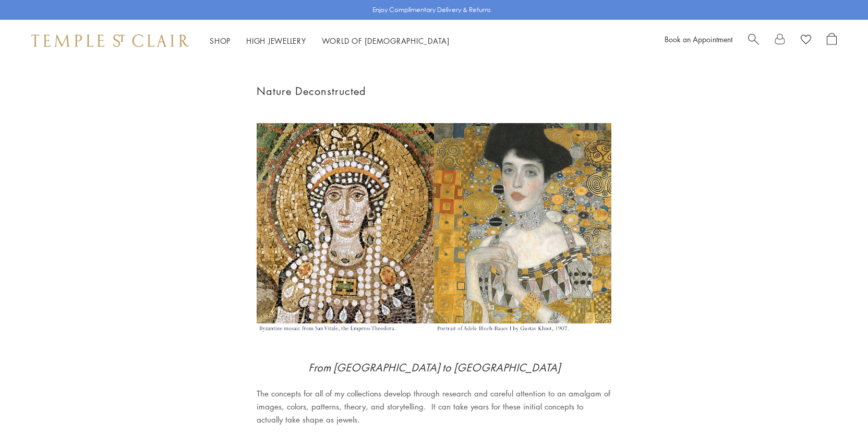 The width and height of the screenshot is (868, 434). Describe the element at coordinates (431, 10) in the screenshot. I see `p: Enjoy Complimentary Delivery & Returns` at that location.